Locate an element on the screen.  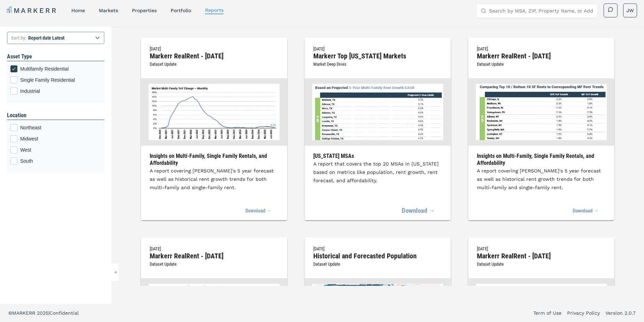
span: Multifamily Residential is located at coordinates (60, 69).